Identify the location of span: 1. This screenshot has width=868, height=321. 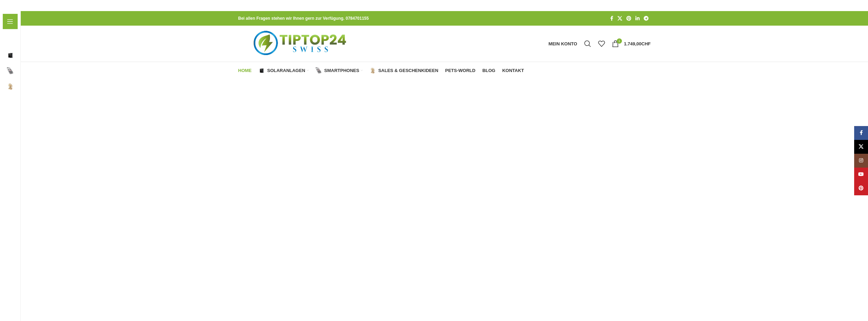
(619, 41).